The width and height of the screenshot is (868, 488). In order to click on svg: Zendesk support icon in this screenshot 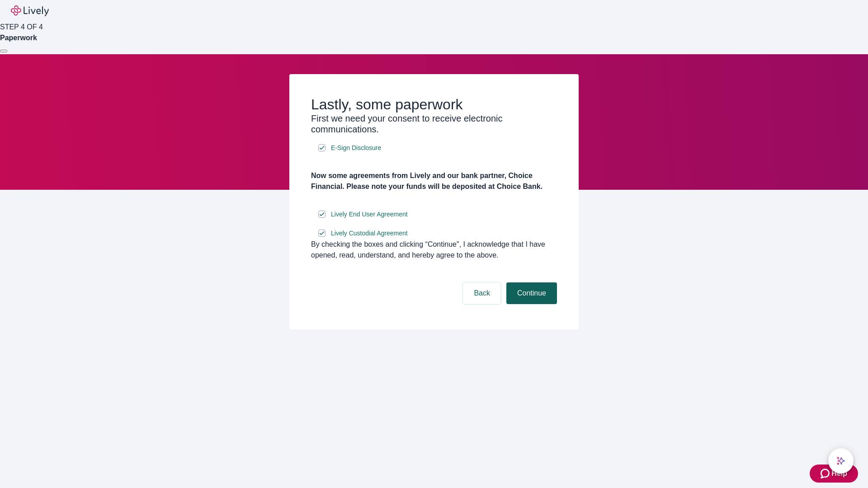, I will do `click(825, 473)`.